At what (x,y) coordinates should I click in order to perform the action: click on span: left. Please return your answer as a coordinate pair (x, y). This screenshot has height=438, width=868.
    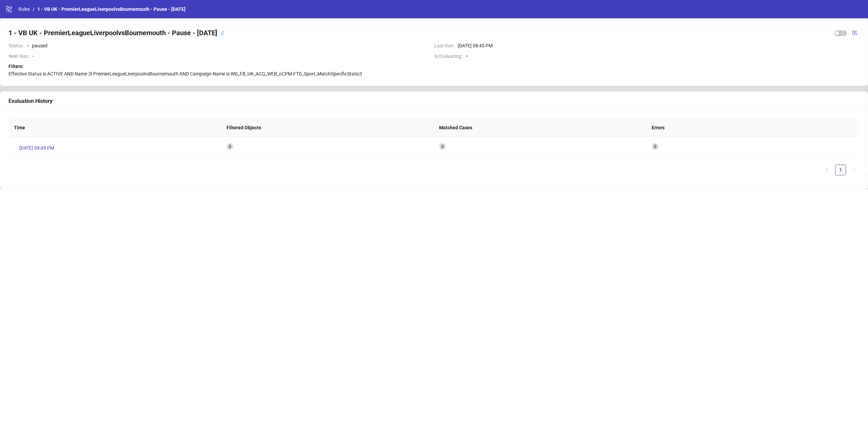
    Looking at the image, I should click on (827, 170).